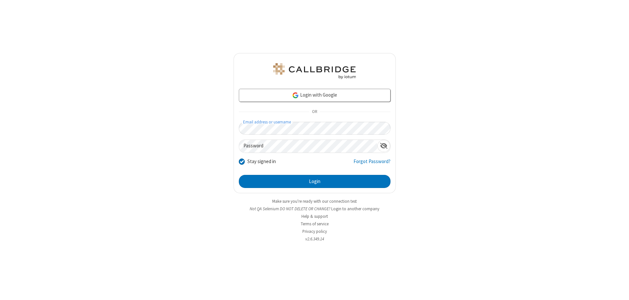  I want to click on a: Login with Google, so click(314, 95).